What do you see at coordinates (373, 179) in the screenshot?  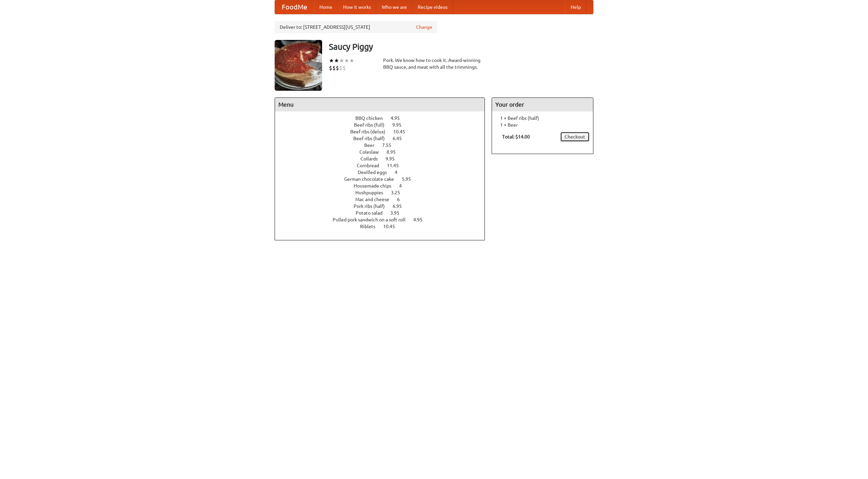 I see `span: German chocolate cake` at bounding box center [373, 179].